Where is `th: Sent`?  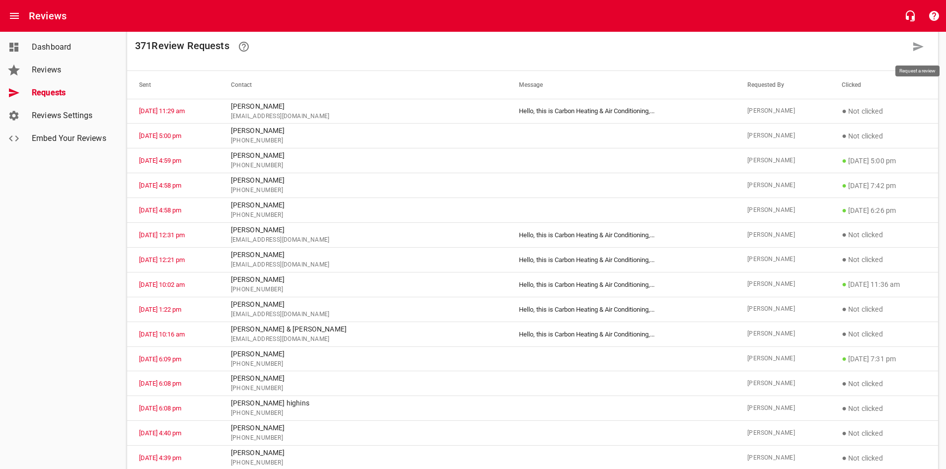
th: Sent is located at coordinates (173, 85).